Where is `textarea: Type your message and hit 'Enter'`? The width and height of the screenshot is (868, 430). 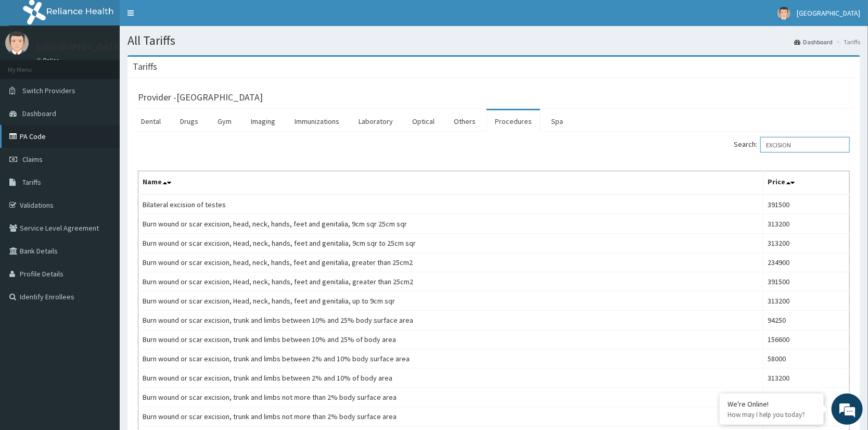 textarea: Type your message and hit 'Enter' is located at coordinates (101, 302).